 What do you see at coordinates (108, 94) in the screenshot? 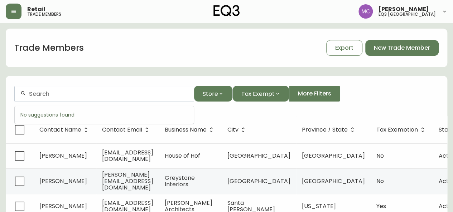
I see `input: Search` at bounding box center [108, 94].